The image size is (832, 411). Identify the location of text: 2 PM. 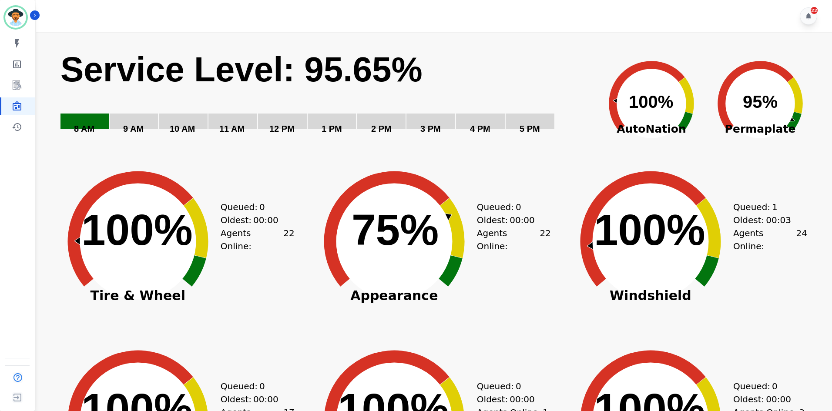
(381, 129).